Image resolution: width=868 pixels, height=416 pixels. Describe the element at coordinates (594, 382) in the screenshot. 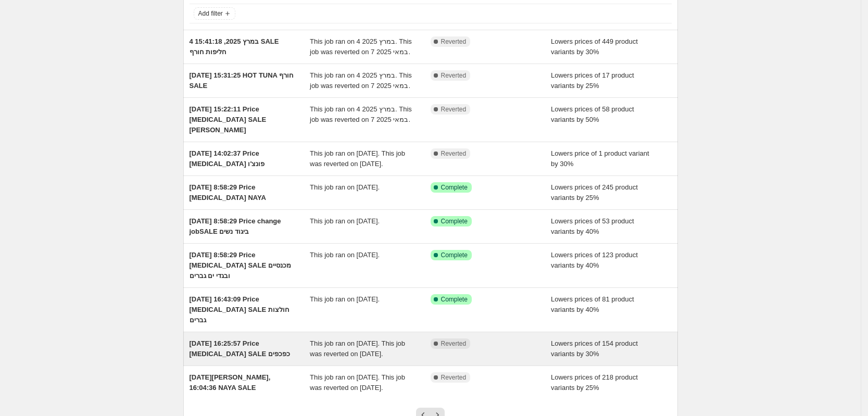

I see `span: Lowers prices of 218 product variants by 25%` at that location.